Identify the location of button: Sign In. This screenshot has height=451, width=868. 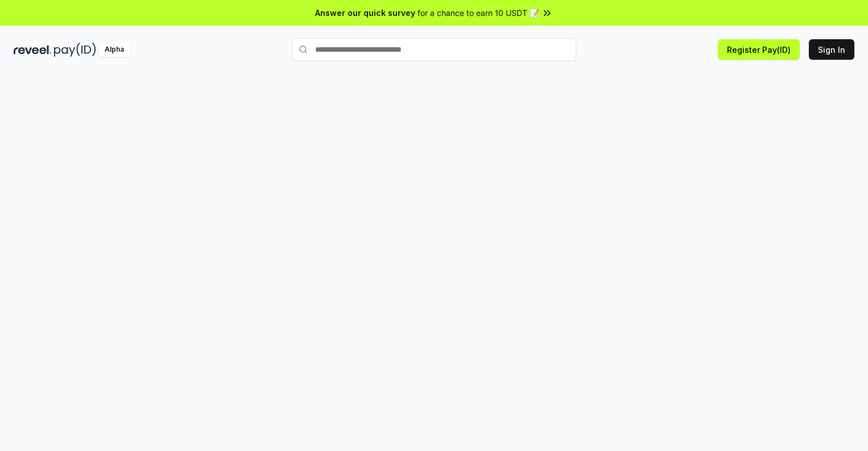
(831, 50).